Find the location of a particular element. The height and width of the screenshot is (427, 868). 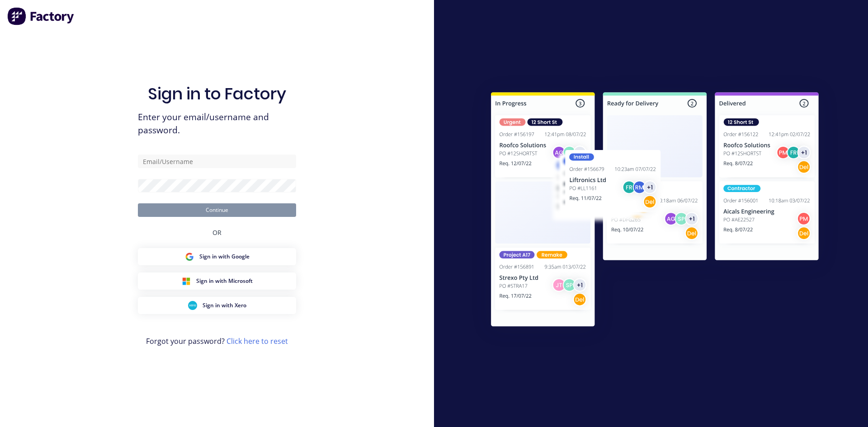

img: Google Sign in is located at coordinates (189, 257).